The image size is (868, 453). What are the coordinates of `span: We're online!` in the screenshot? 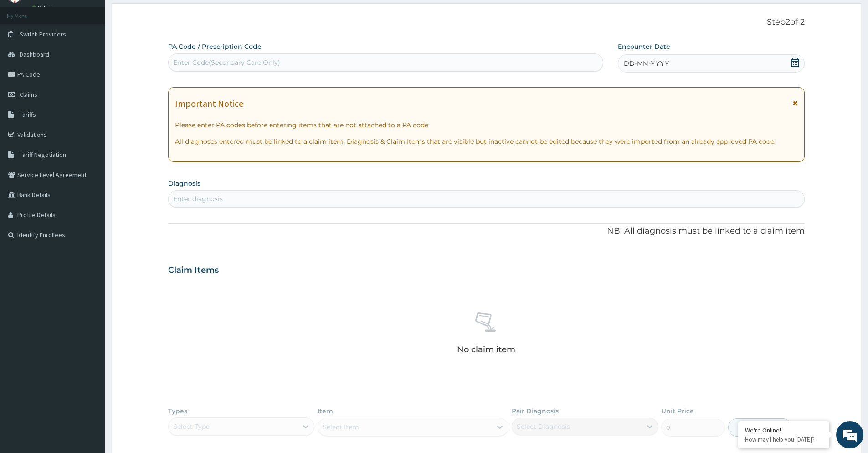 It's located at (89, 161).